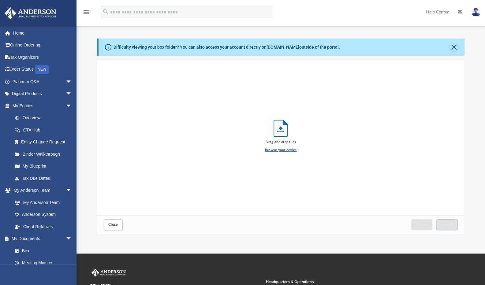  I want to click on a: Client Referrals, so click(43, 227).